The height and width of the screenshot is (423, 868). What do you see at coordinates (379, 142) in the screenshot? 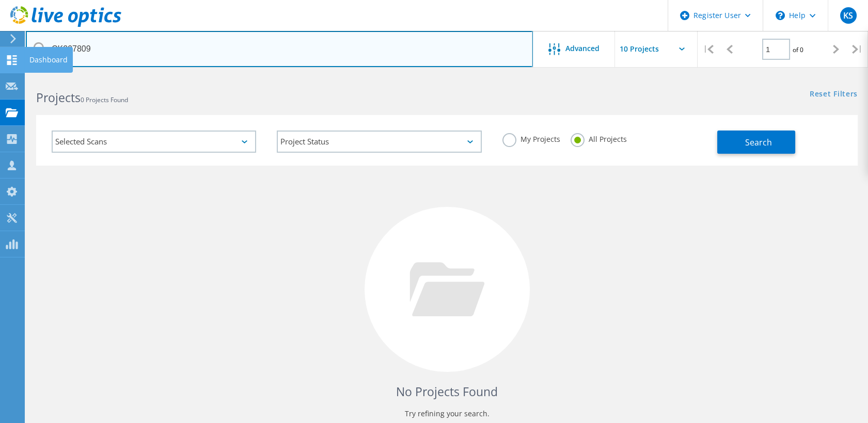
I see `div: Project Status` at bounding box center [379, 142].